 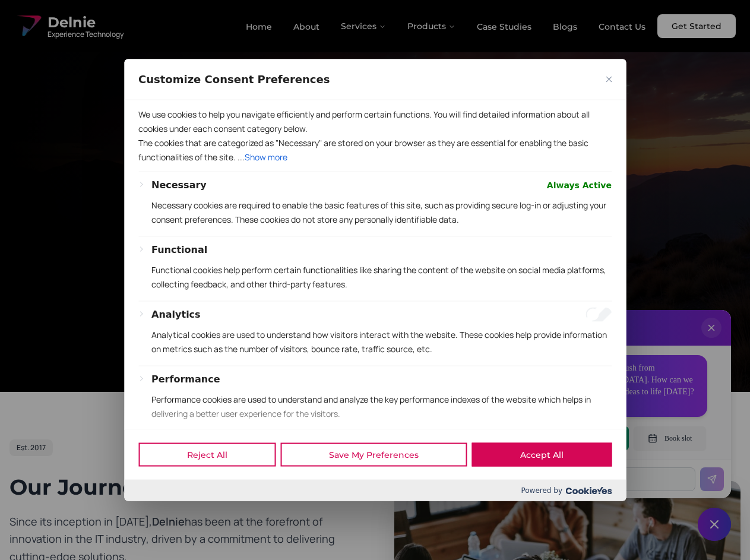 What do you see at coordinates (589, 490) in the screenshot?
I see `img: Cookieyes logo` at bounding box center [589, 490].